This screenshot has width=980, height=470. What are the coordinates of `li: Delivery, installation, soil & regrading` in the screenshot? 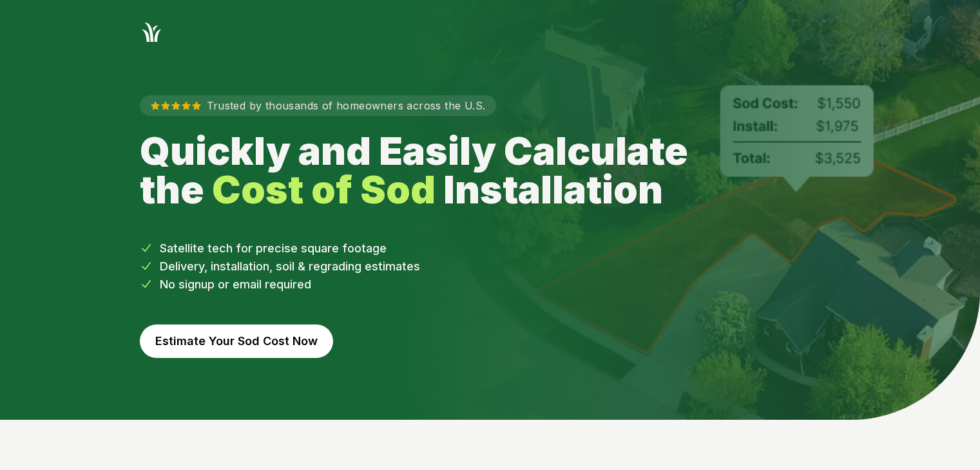 It's located at (490, 267).